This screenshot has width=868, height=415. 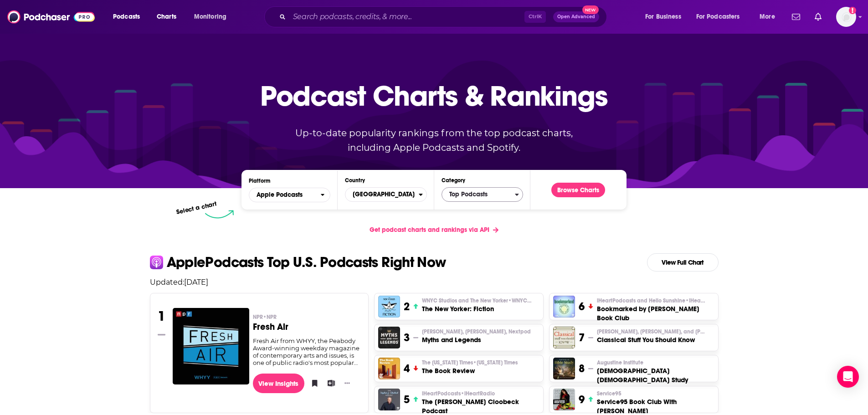 What do you see at coordinates (478, 393) in the screenshot?
I see `span: • iHeartRadio` at bounding box center [478, 393].